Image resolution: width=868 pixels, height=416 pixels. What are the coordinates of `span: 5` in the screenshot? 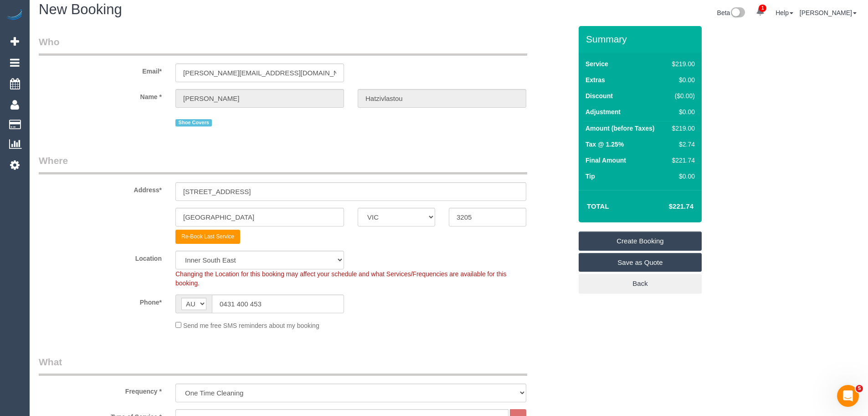 It's located at (859, 388).